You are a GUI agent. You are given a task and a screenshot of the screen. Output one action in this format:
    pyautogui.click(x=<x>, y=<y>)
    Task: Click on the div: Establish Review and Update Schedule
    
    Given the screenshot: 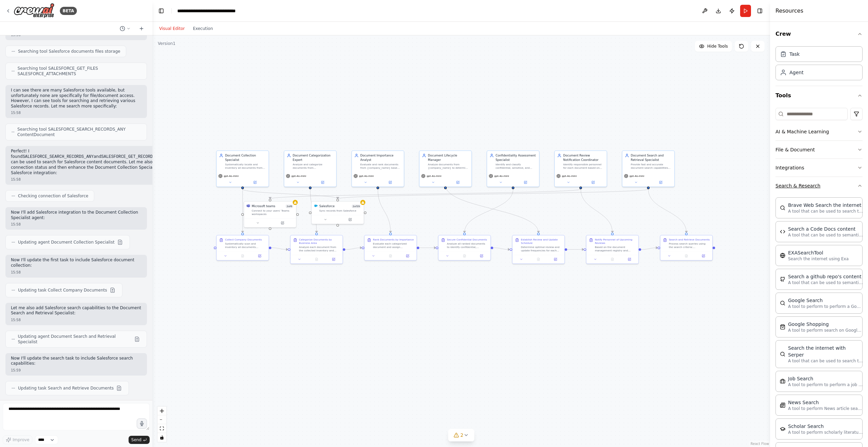 What is the action you would take?
    pyautogui.click(x=541, y=241)
    